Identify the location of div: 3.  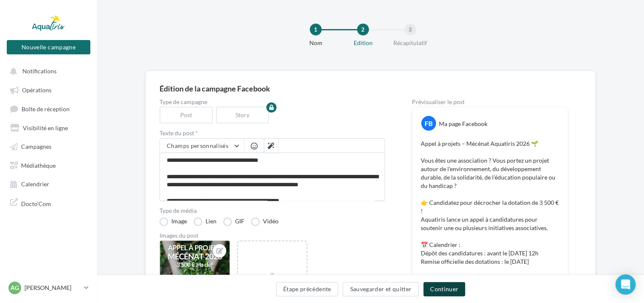
(410, 29).